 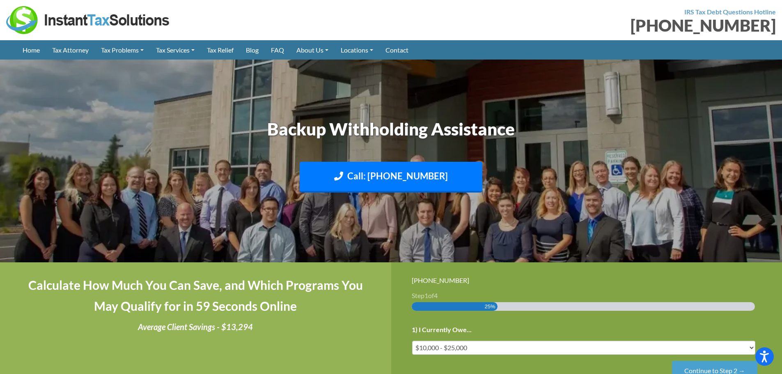 What do you see at coordinates (426, 295) in the screenshot?
I see `span: 1` at bounding box center [426, 295].